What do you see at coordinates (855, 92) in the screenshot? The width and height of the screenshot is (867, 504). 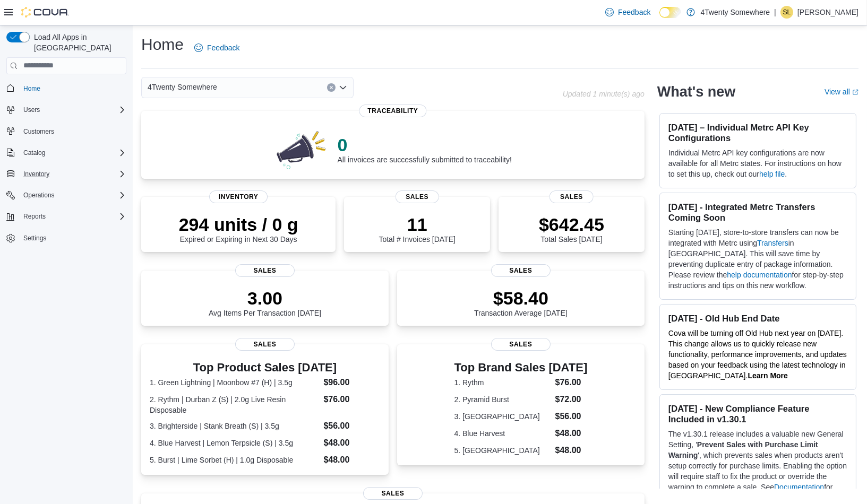 I see `svg: External link` at bounding box center [855, 92].